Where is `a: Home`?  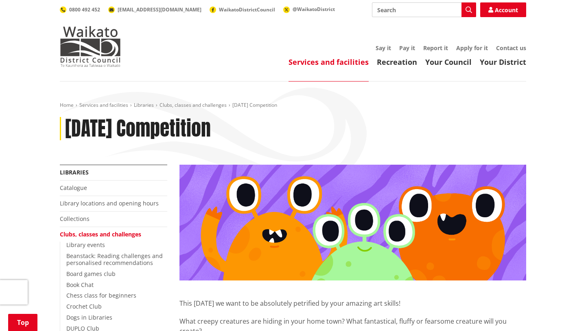
a: Home is located at coordinates (67, 105).